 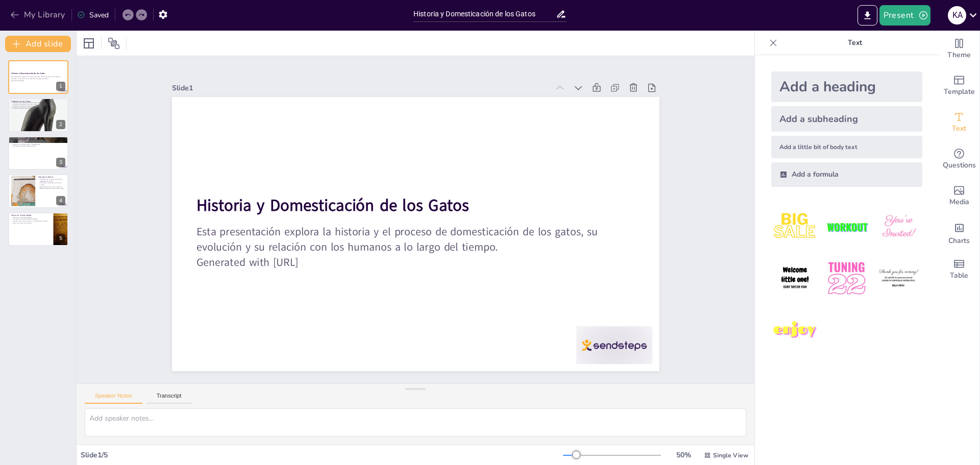 I want to click on button: k a, so click(x=957, y=15).